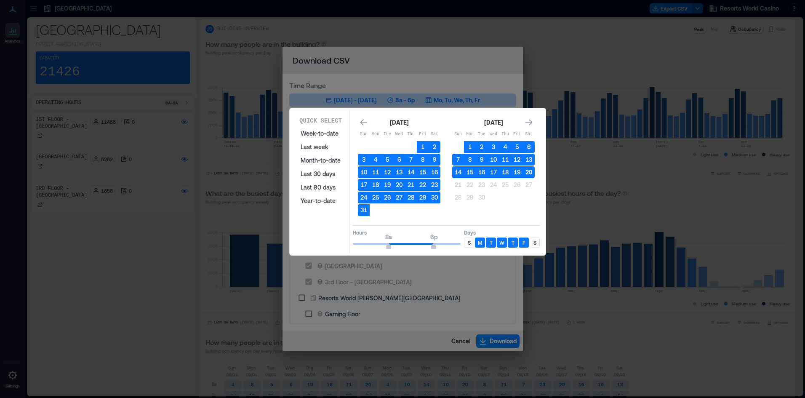 The image size is (805, 398). I want to click on button: 4, so click(375, 159).